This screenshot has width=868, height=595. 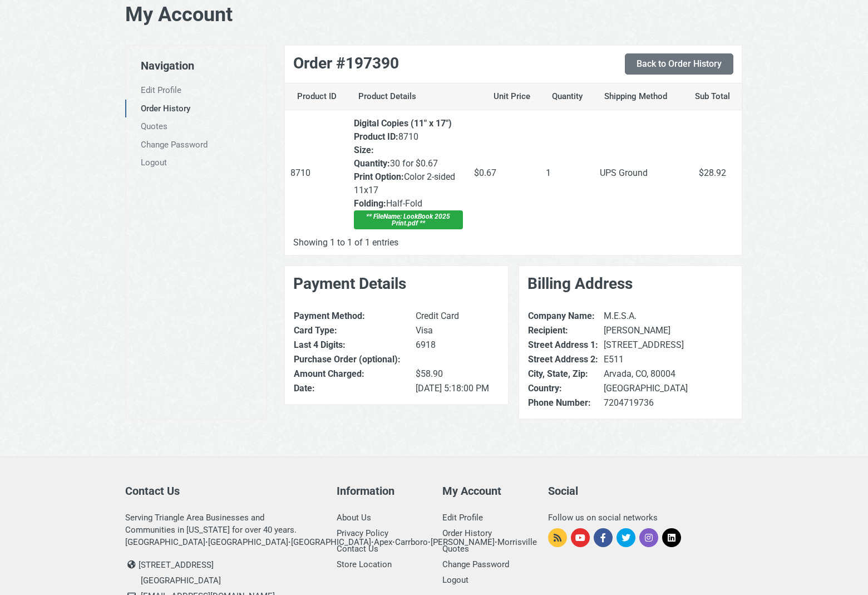 I want to click on td: 8710 30 for $0.67 Color 2-sided 11x17 Half-Fold, so click(x=408, y=173).